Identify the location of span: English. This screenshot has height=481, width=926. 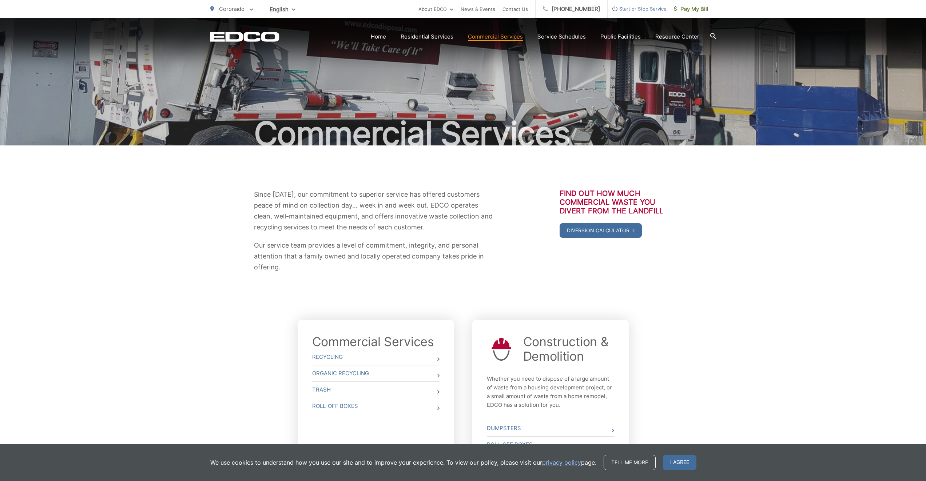
(282, 9).